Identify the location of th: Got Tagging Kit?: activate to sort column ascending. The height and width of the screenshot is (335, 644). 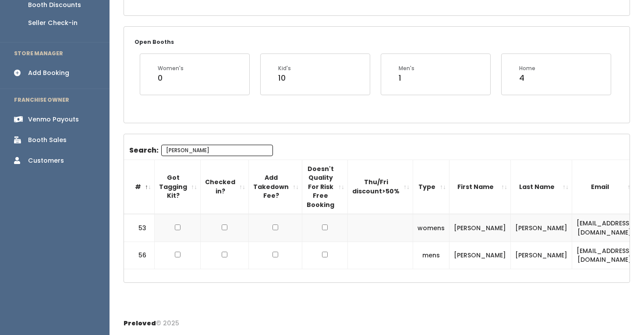
(178, 187).